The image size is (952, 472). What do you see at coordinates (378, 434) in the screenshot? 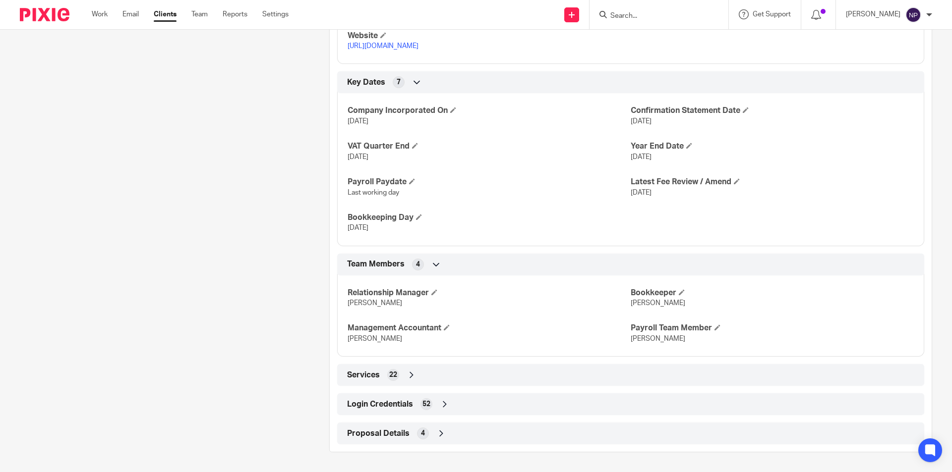
I see `span: Proposal Details` at bounding box center [378, 434].